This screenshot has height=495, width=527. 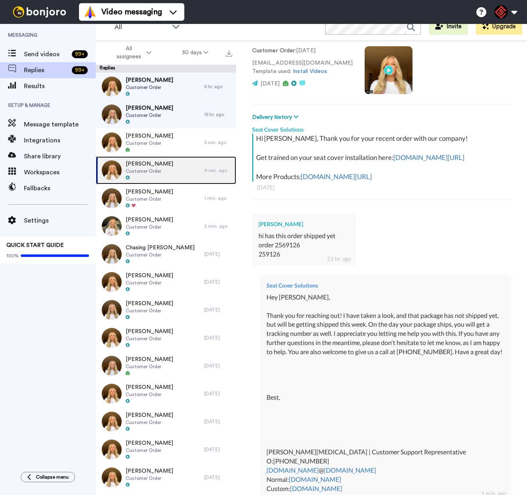 I want to click on button: Upgrade, so click(x=499, y=27).